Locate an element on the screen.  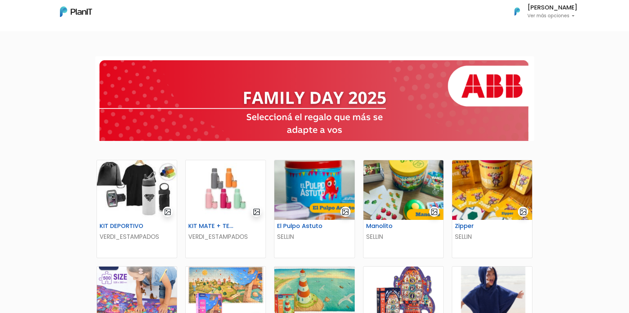
h6: Zipper is located at coordinates (478, 226).